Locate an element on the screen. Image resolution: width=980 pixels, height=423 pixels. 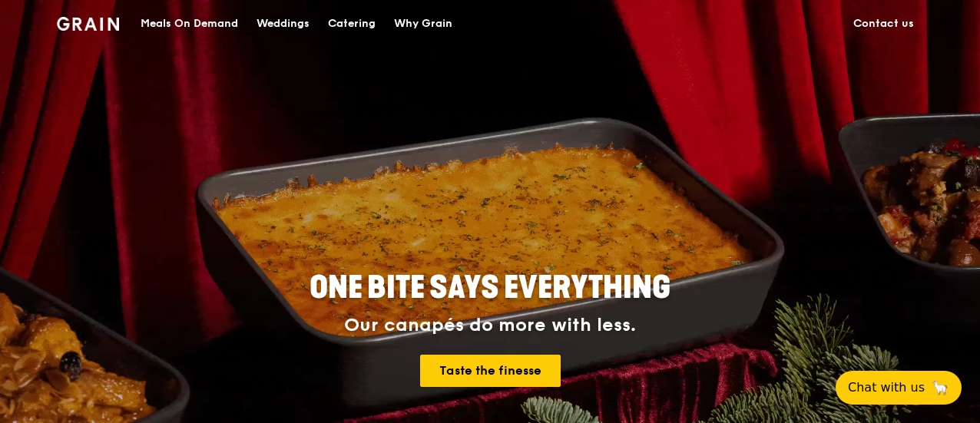
div: Meals On Demand is located at coordinates (189, 24).